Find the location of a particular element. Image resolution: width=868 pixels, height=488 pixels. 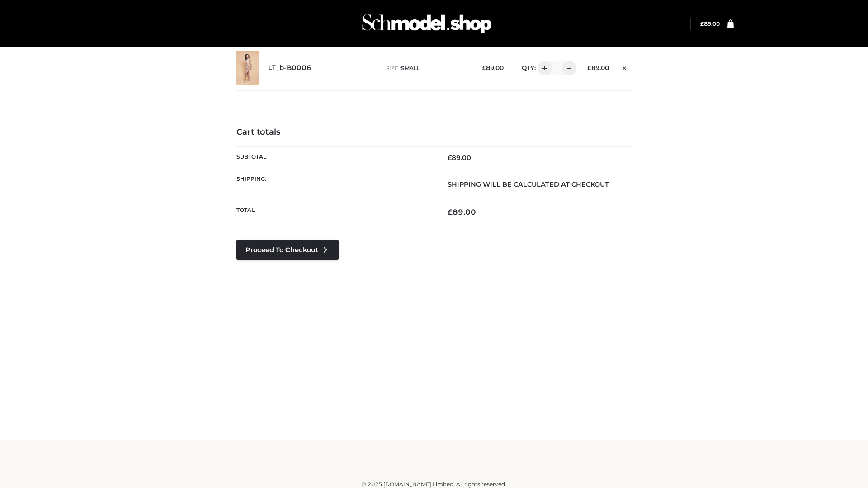

a: Schmodel Admin 964 is located at coordinates (426, 23).